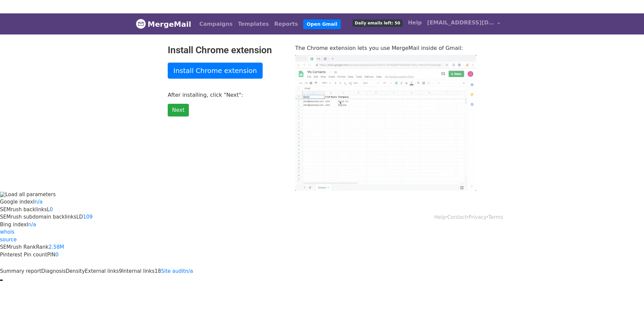 The height and width of the screenshot is (319, 644). I want to click on span: 9, so click(120, 271).